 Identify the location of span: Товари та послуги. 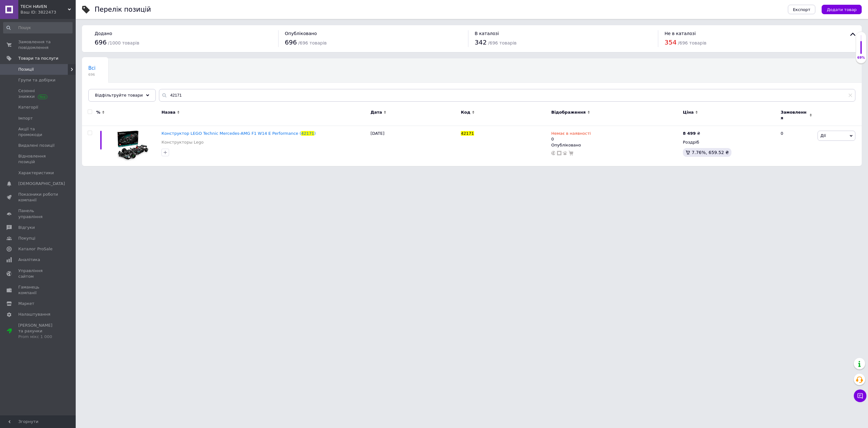
(38, 58).